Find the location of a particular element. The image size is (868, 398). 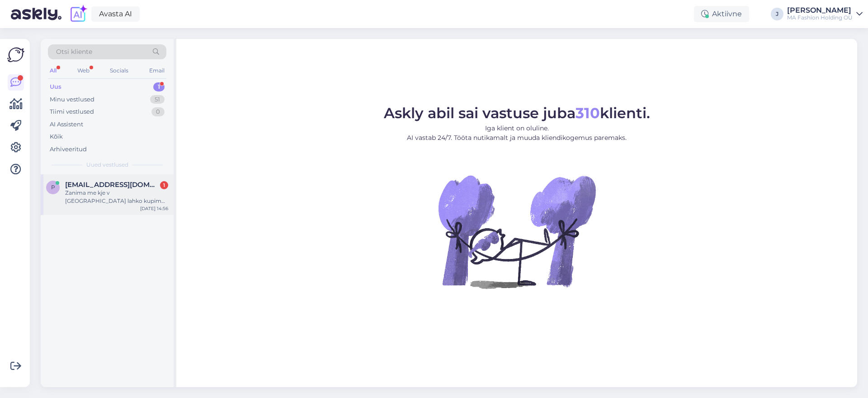

div: Uus is located at coordinates (56, 87).